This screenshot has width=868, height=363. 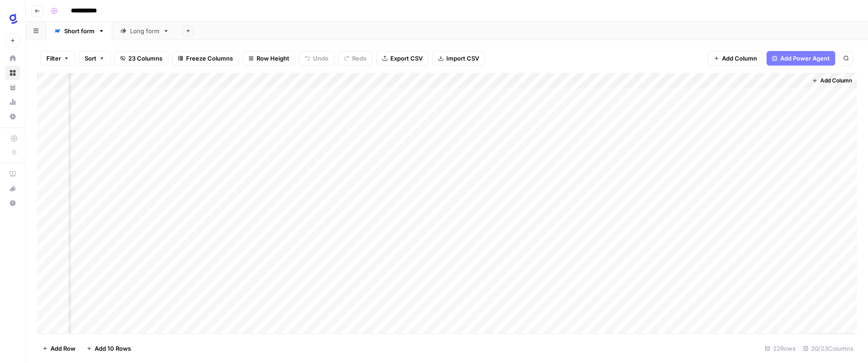 What do you see at coordinates (13, 58) in the screenshot?
I see `a: Home` at bounding box center [13, 58].